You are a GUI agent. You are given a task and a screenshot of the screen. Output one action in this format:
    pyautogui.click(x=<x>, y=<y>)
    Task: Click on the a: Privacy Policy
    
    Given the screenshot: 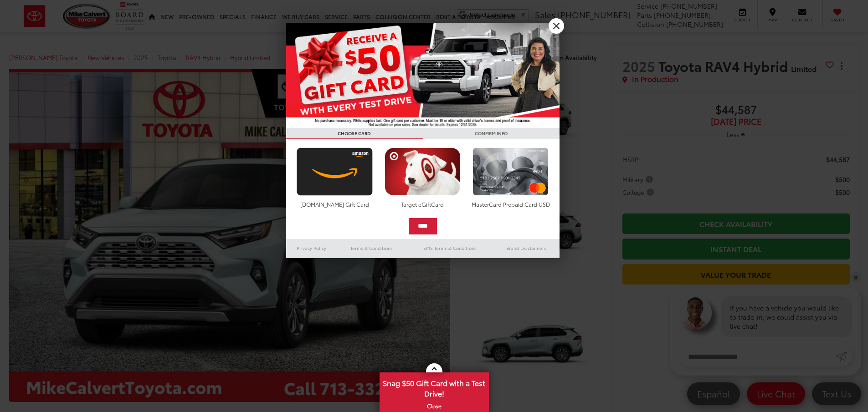 What is the action you would take?
    pyautogui.click(x=312, y=248)
    